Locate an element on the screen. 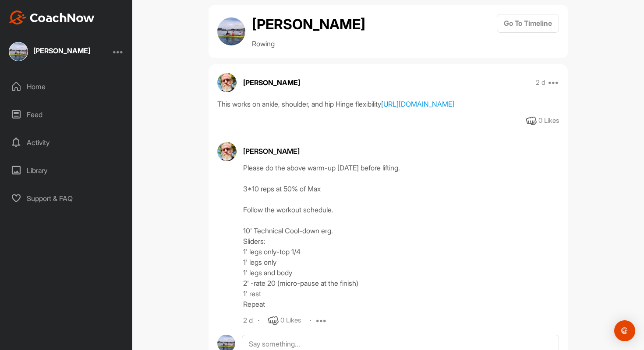 The height and width of the screenshot is (350, 644). img: CoachNow is located at coordinates (52, 18).